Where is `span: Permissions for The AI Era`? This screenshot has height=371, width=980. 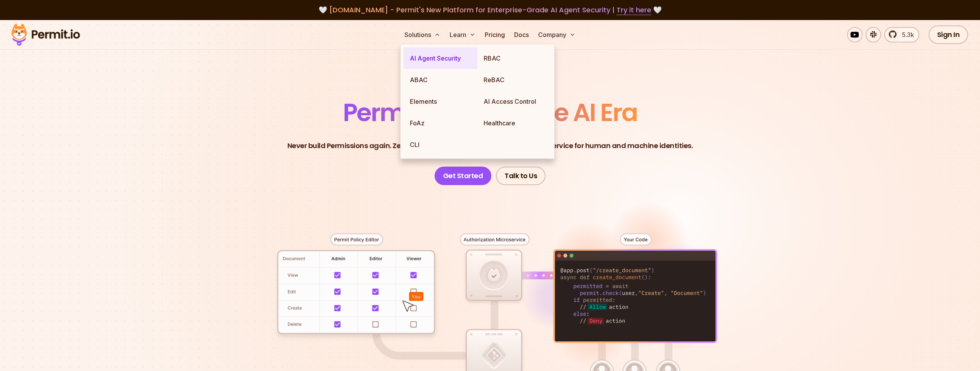
span: Permissions for The AI Era is located at coordinates (490, 112).